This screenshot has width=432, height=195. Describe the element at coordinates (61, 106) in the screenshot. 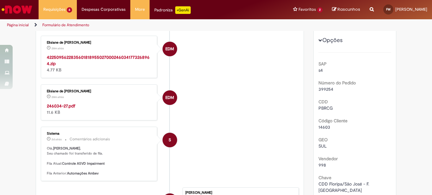

I see `strong: 246034-27.pdf` at that location.